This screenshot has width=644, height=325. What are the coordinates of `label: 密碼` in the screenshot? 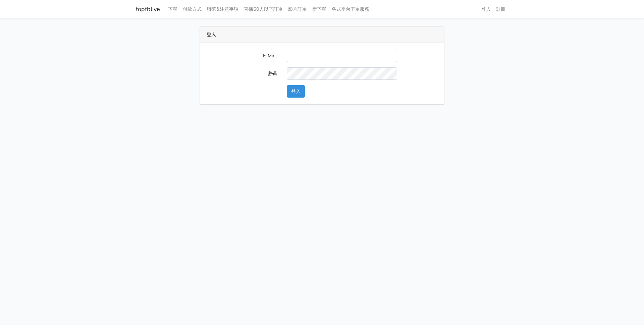 It's located at (242, 74).